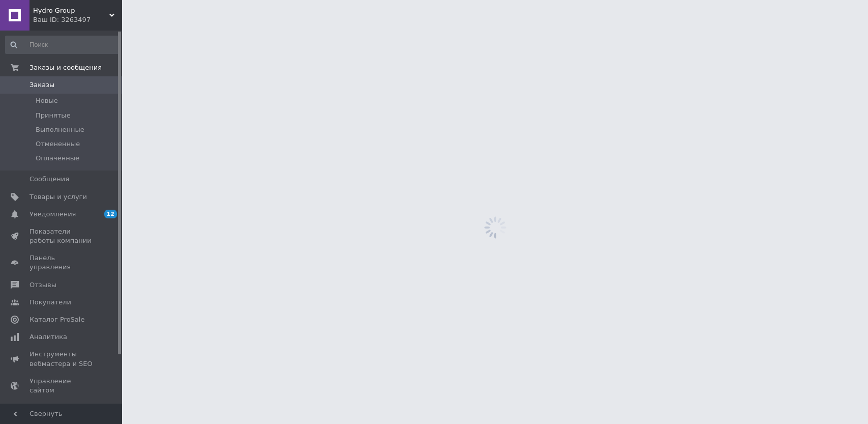 Image resolution: width=868 pixels, height=424 pixels. What do you see at coordinates (61, 237) in the screenshot?
I see `span: Показатели работы компании` at bounding box center [61, 237].